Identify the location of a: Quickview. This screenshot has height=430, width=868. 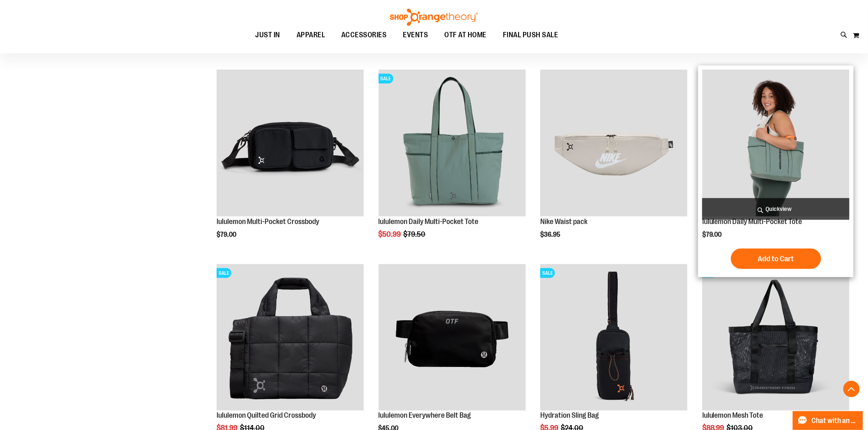
(776, 209).